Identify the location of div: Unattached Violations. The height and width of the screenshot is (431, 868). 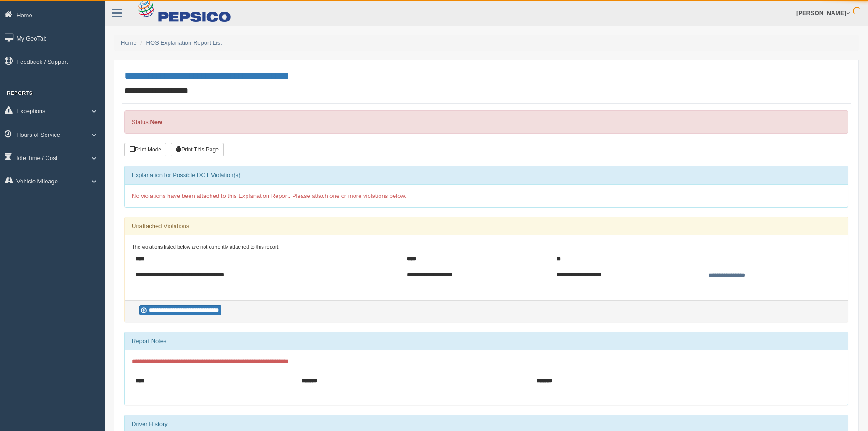
(486, 226).